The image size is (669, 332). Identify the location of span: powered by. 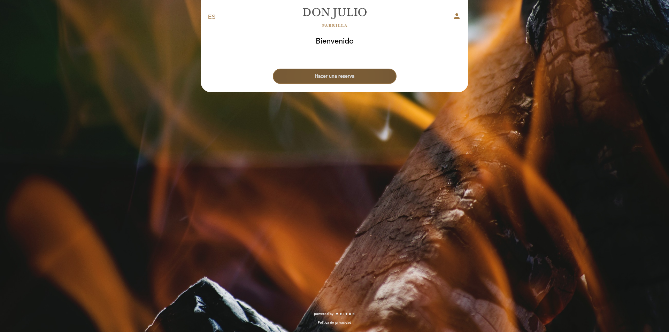
(323, 314).